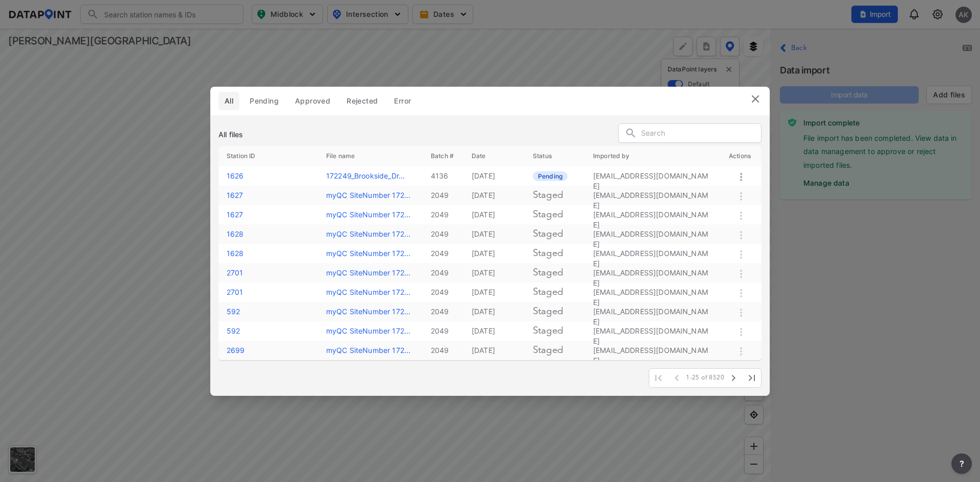  I want to click on label: myQC SiteNumber 17224924, so click(368, 234).